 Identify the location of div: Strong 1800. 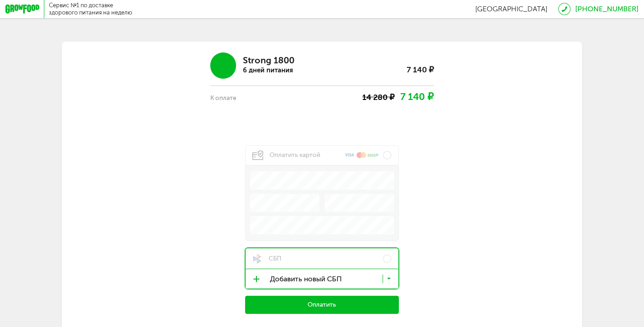
(269, 61).